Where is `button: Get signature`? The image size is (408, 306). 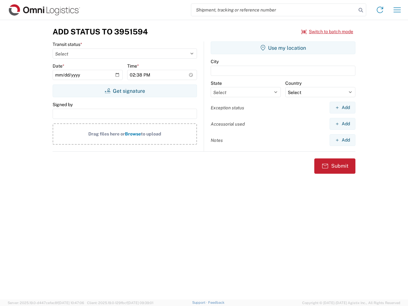 button: Get signature is located at coordinates (125, 91).